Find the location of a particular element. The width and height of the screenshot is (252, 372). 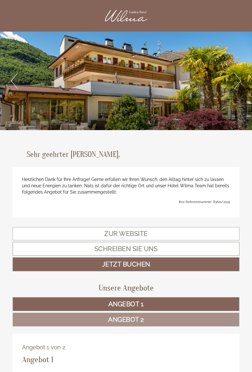

span: Ihre Referenznummer: R1621/2025 is located at coordinates (205, 202).